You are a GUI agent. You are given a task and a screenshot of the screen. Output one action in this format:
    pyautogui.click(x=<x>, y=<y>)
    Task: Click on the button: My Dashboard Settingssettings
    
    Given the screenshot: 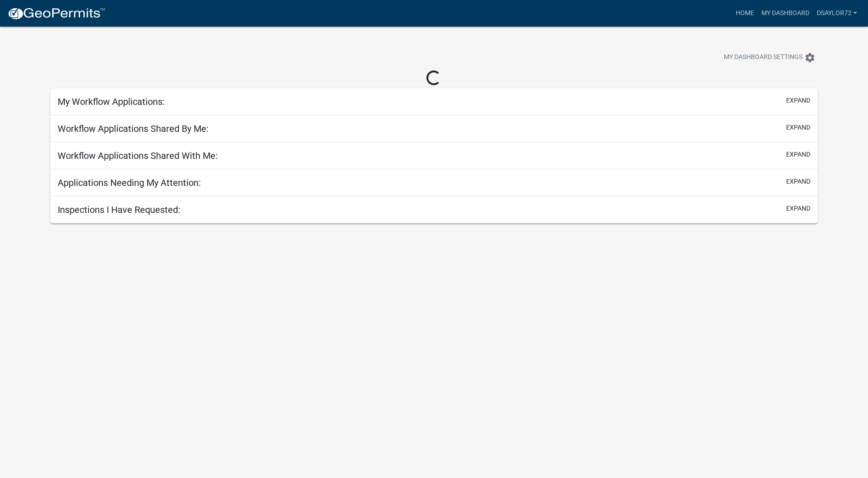 What is the action you would take?
    pyautogui.click(x=769, y=57)
    